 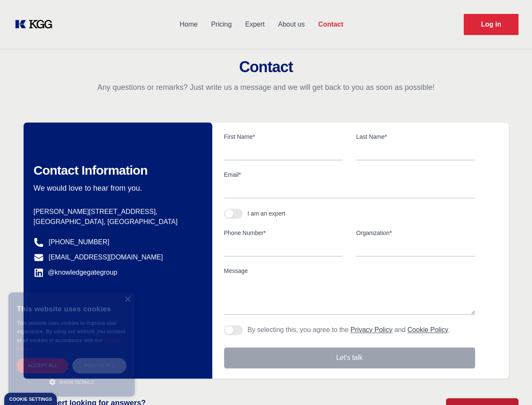 What do you see at coordinates (349, 330) in the screenshot?
I see `p: By selecting this, you agree to the and .` at bounding box center [349, 330].